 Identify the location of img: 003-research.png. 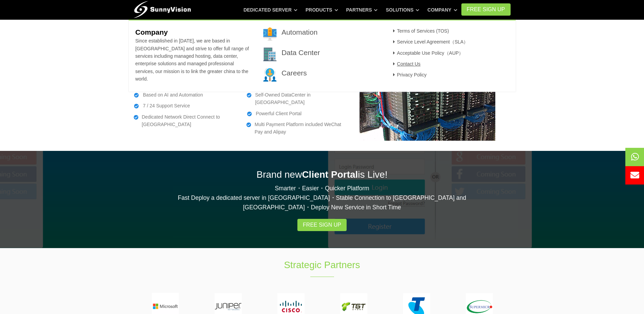
(269, 75).